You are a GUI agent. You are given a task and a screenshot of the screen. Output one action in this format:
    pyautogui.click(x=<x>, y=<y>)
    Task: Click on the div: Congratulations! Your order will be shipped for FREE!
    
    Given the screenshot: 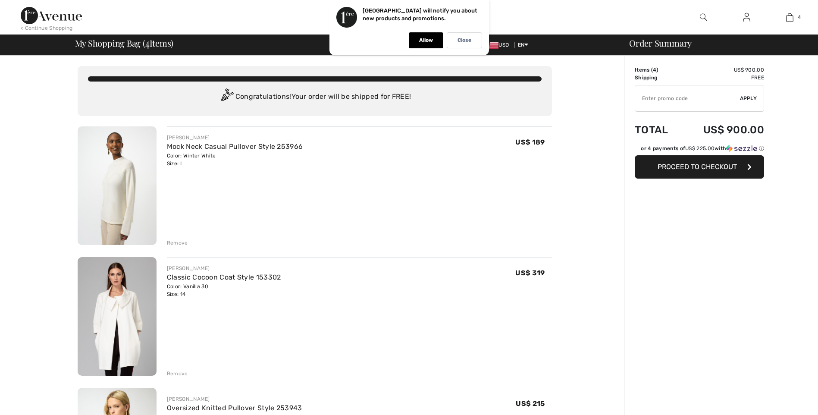 What is the action you would take?
    pyautogui.click(x=315, y=97)
    